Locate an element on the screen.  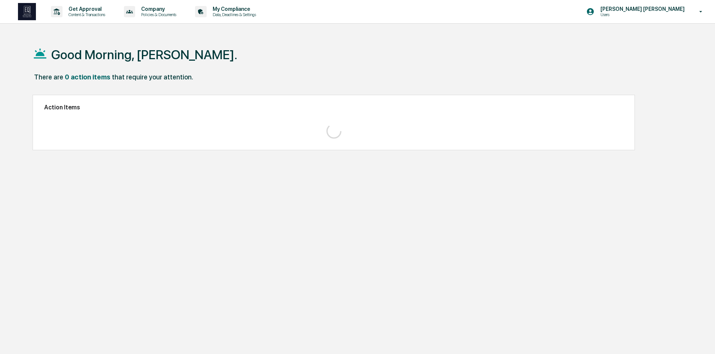
img: logo is located at coordinates (27, 12).